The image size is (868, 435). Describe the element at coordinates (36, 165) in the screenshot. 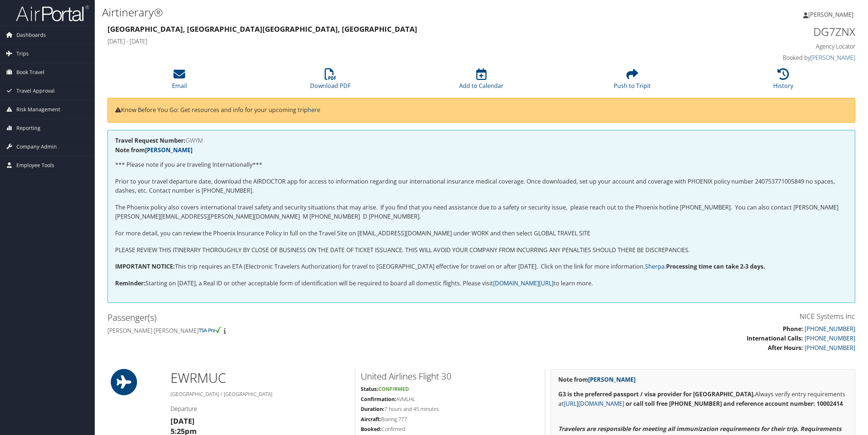

I see `span: Employee Tools` at that location.